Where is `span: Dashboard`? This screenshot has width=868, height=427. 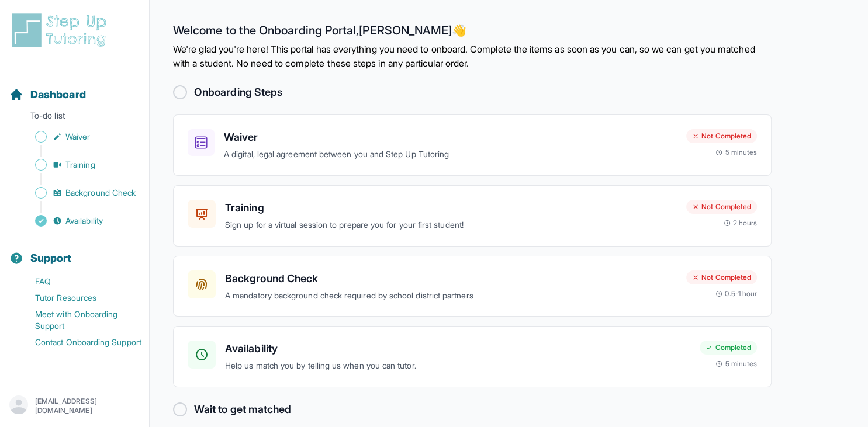
span: Dashboard is located at coordinates (58, 94).